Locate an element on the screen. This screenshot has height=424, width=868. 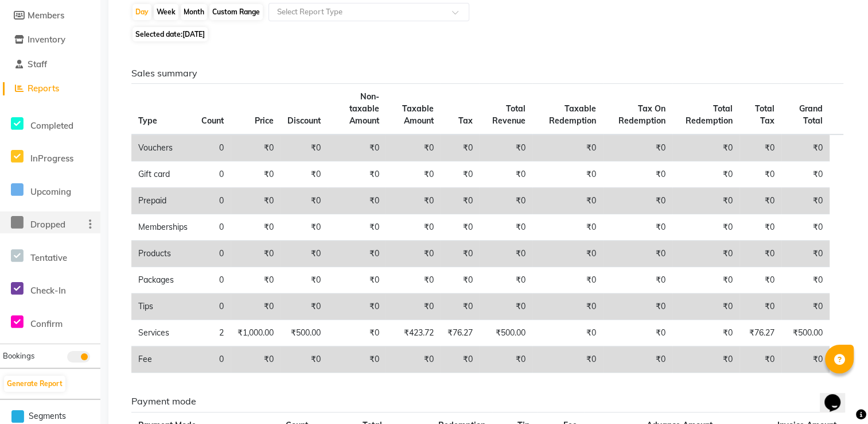
div: Month is located at coordinates (194, 12).